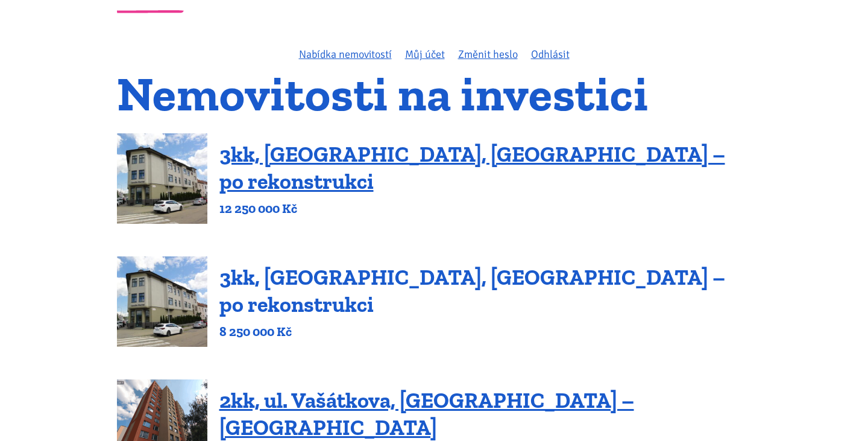 This screenshot has height=441, width=868. Describe the element at coordinates (485, 209) in the screenshot. I see `p: 12 250 000 Kč` at that location.